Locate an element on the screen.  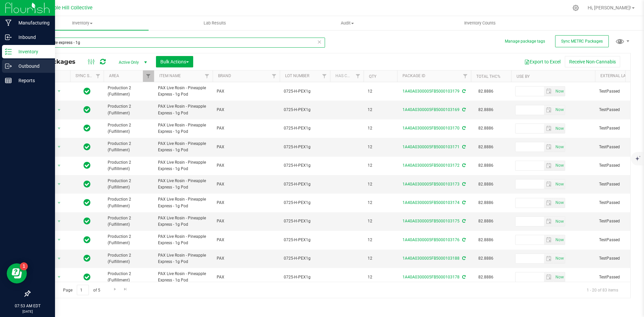
a: Brand is located at coordinates (224, 76).